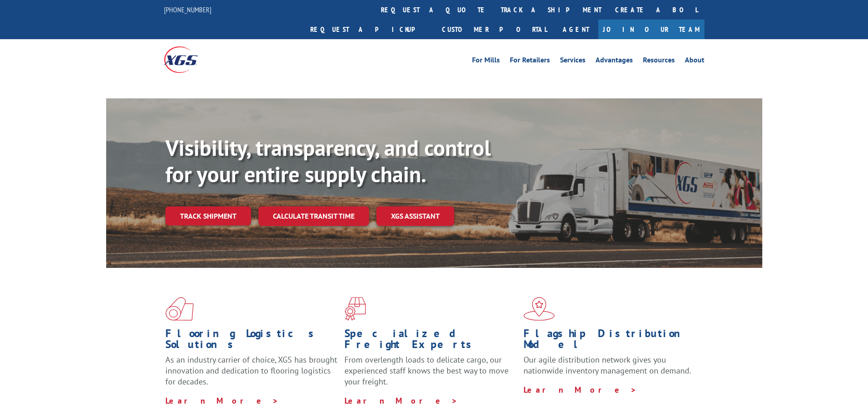 Image resolution: width=868 pixels, height=415 pixels. I want to click on p: From overlength loads to delicate cargo, our experienced staff knows the best way to move your fr..., so click(431, 374).